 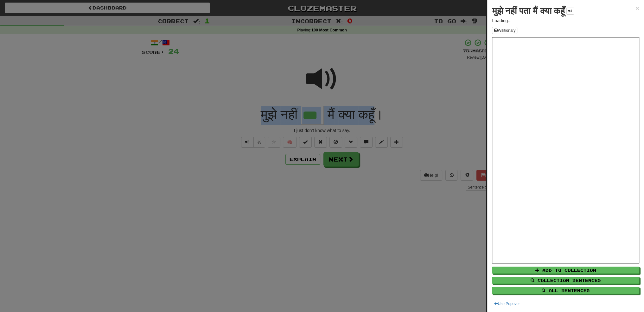 I want to click on button: Collection Sentences, so click(x=565, y=280).